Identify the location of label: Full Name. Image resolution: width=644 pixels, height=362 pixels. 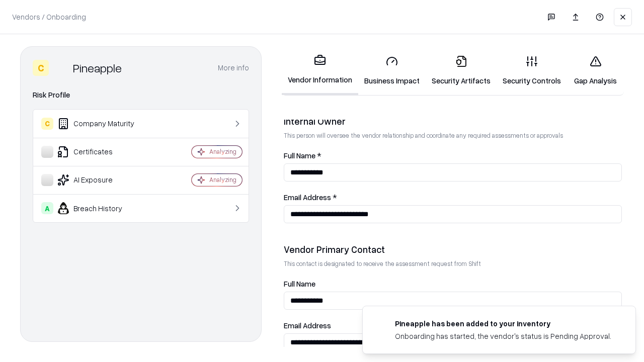
(453, 284).